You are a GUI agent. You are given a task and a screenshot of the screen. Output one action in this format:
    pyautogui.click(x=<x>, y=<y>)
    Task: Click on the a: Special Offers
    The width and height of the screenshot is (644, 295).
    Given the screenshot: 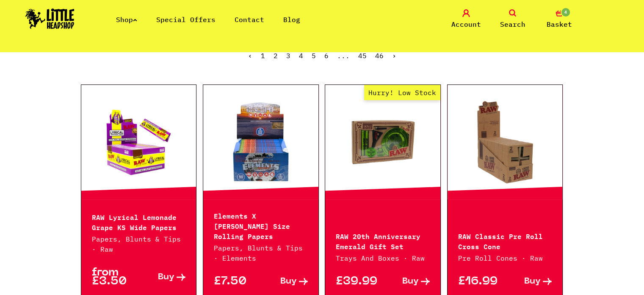 What is the action you would take?
    pyautogui.click(x=186, y=20)
    